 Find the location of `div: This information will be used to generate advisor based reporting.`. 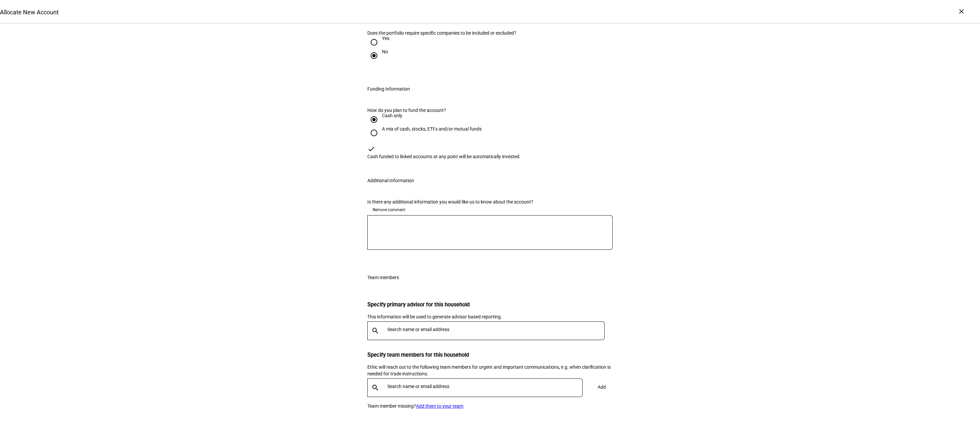

div: This information will be used to generate advisor based reporting. is located at coordinates (490, 317).